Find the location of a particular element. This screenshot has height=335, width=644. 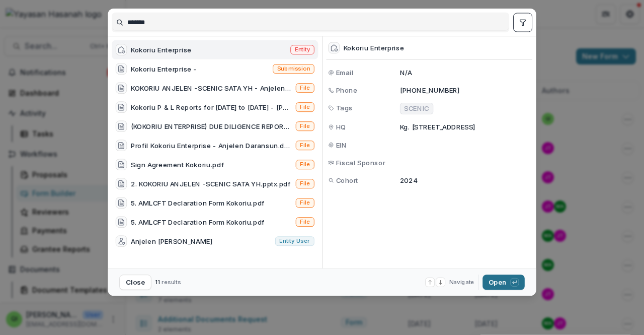

p: 2024 is located at coordinates (465, 180).